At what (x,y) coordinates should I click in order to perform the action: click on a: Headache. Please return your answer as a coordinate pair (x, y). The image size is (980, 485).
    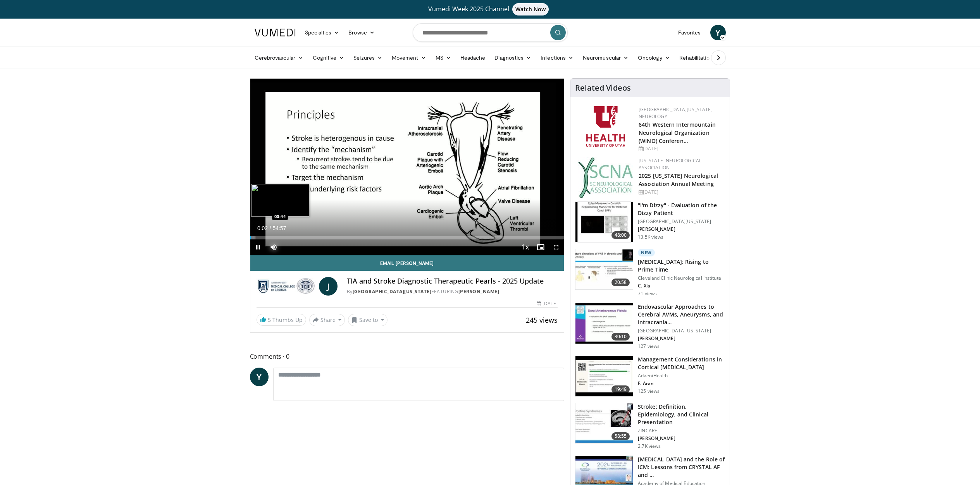
    Looking at the image, I should click on (473, 58).